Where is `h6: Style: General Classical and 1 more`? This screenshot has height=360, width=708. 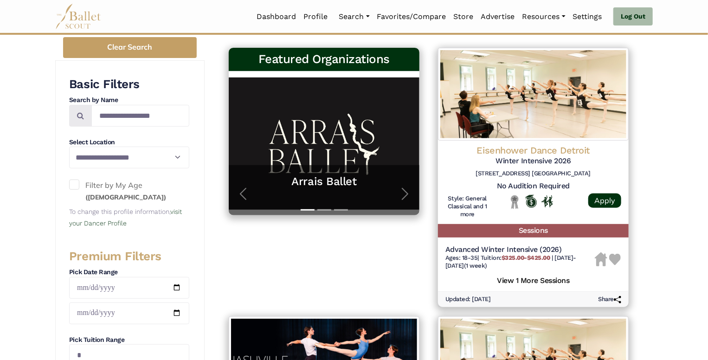
h6: Style: General Classical and 1 more is located at coordinates (467, 206).